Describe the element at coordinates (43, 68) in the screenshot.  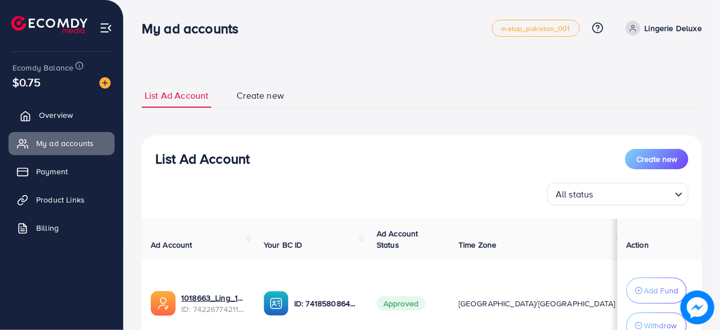
I see `span: Ecomdy Balance` at that location.